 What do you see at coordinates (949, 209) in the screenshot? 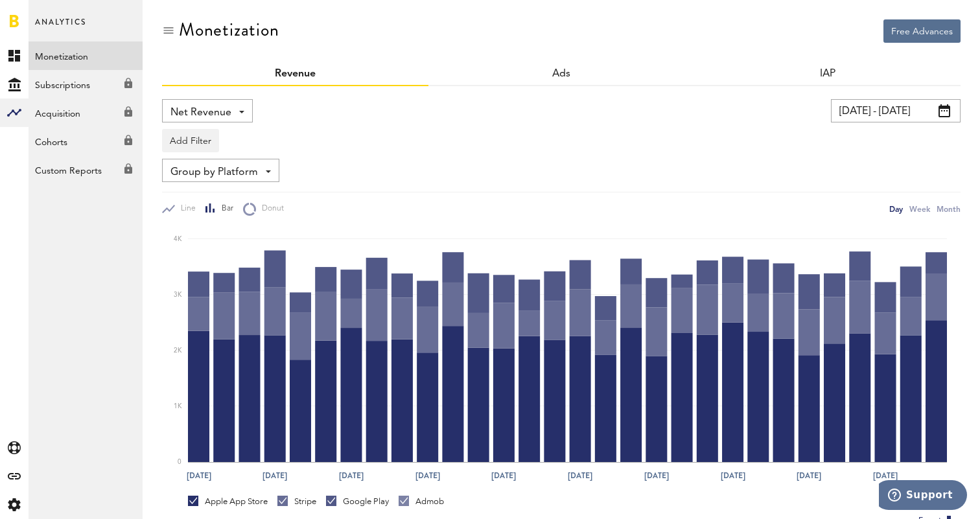
I see `div: Month` at bounding box center [949, 209].